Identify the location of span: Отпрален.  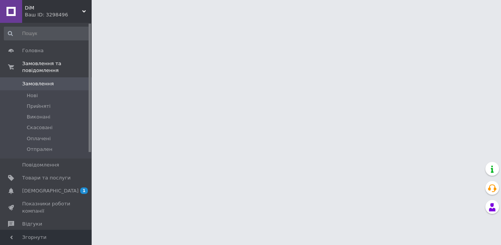
(39, 150).